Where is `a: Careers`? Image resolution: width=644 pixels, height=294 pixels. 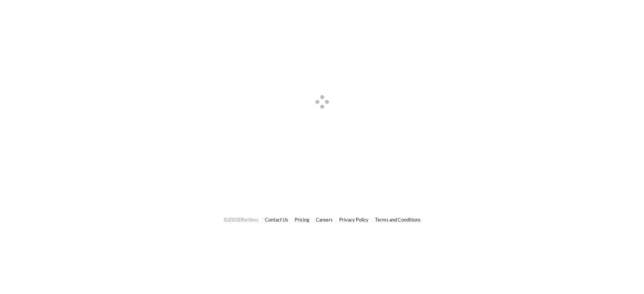 a: Careers is located at coordinates (324, 219).